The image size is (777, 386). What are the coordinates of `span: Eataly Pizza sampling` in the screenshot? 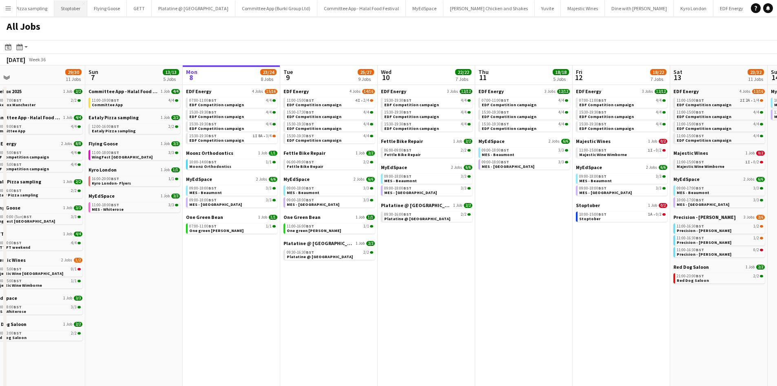 It's located at (114, 131).